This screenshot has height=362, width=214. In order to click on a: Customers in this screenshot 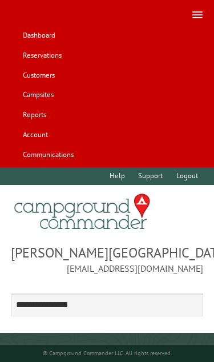, I will do `click(38, 75)`.